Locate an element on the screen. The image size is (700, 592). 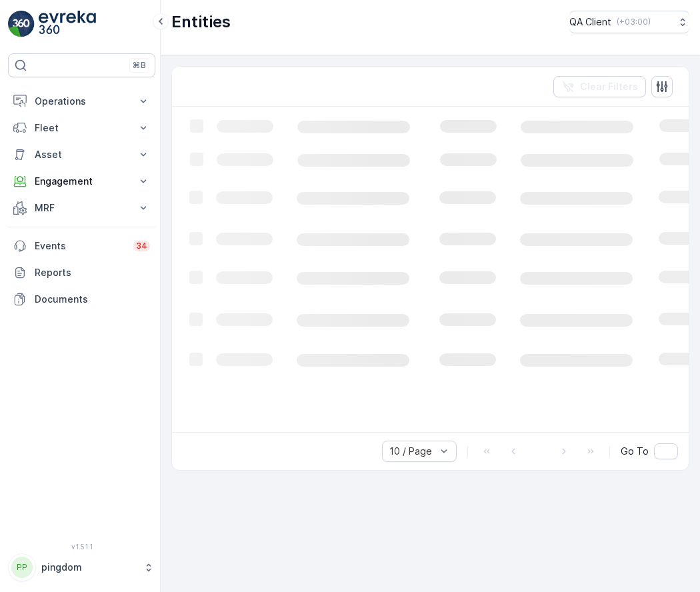
p: ( +03:00 ) is located at coordinates (633, 22).